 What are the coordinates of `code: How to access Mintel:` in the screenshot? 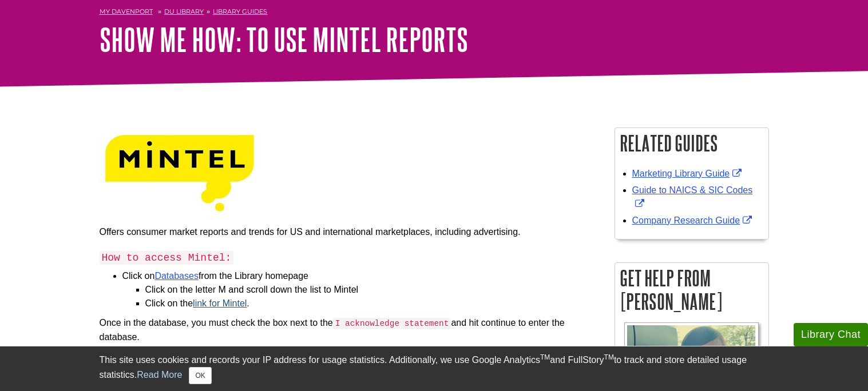 It's located at (167, 258).